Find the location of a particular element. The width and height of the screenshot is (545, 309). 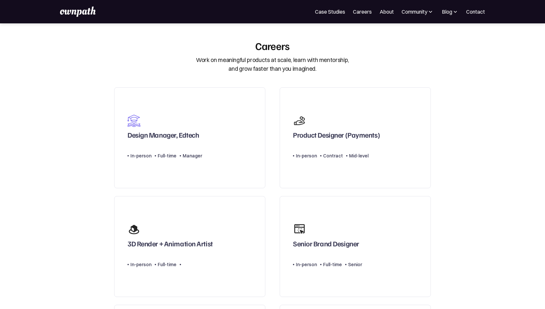

div: Senior Brand Designer is located at coordinates (326, 245).